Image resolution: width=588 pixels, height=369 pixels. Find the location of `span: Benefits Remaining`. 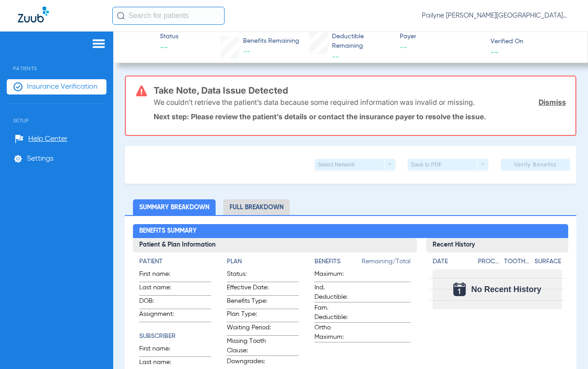

span: Benefits Remaining is located at coordinates (271, 41).